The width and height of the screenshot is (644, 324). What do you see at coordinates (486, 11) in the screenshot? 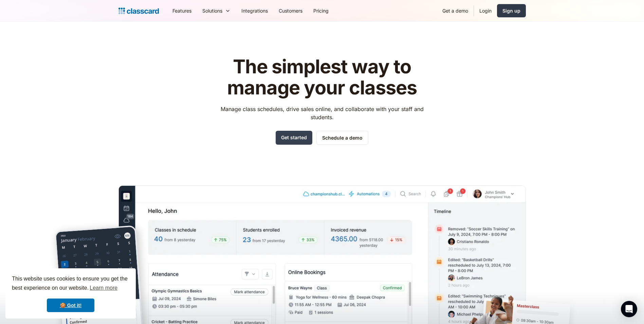
I see `a: Login` at bounding box center [486, 11].